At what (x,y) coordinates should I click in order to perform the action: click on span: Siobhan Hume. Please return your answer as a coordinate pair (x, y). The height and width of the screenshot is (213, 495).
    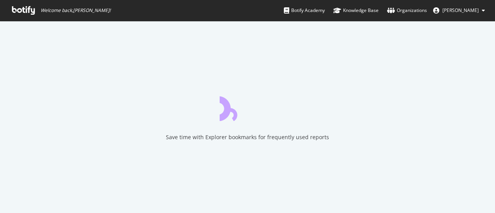
    Looking at the image, I should click on (460, 10).